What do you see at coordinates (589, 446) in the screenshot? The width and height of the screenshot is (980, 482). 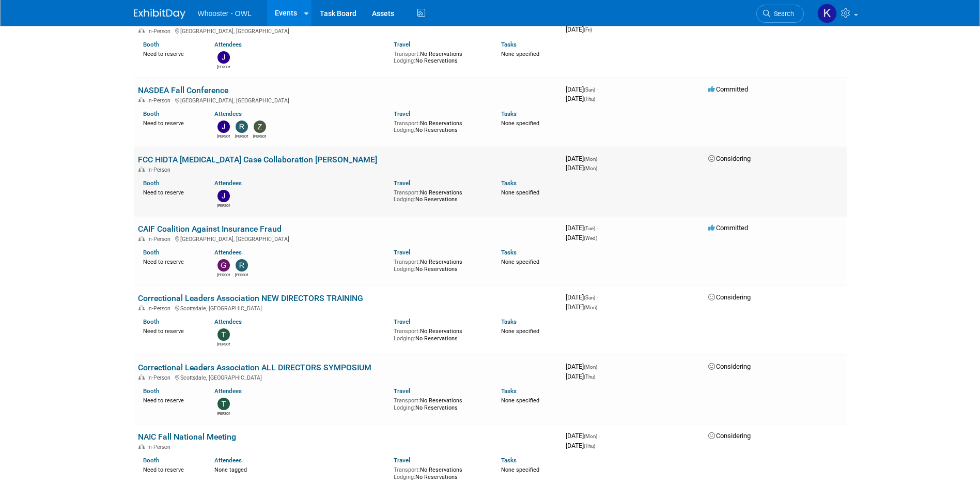 I see `span: (Thu)` at bounding box center [589, 446].